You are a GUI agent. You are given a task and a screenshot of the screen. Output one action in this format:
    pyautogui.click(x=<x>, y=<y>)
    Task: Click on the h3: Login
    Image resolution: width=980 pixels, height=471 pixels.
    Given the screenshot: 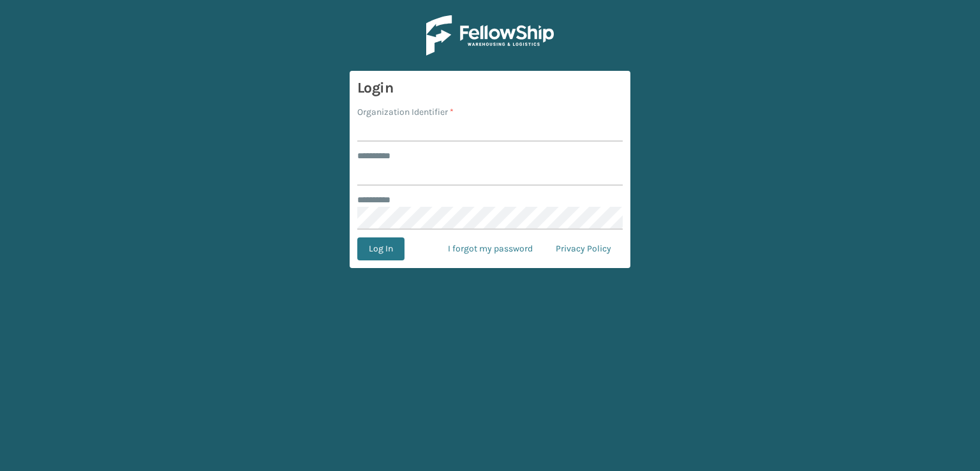 What is the action you would take?
    pyautogui.click(x=490, y=88)
    